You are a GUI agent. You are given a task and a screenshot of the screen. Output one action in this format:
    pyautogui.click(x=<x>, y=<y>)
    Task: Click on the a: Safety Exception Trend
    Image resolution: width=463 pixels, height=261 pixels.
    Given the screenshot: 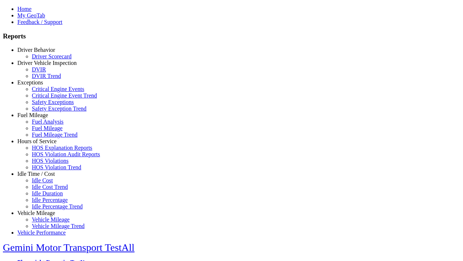 What is the action you would take?
    pyautogui.click(x=59, y=108)
    